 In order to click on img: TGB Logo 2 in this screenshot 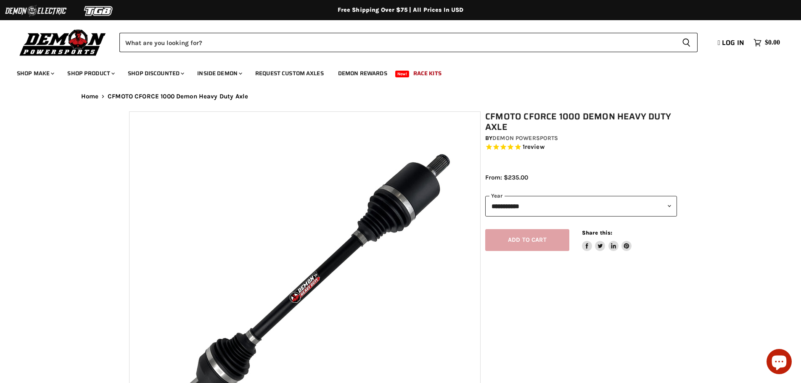, I will do `click(99, 11)`.